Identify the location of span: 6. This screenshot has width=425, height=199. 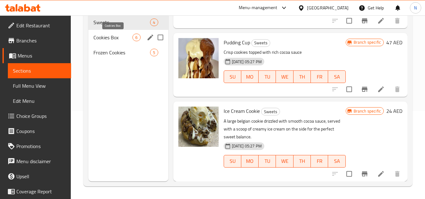
(136, 37).